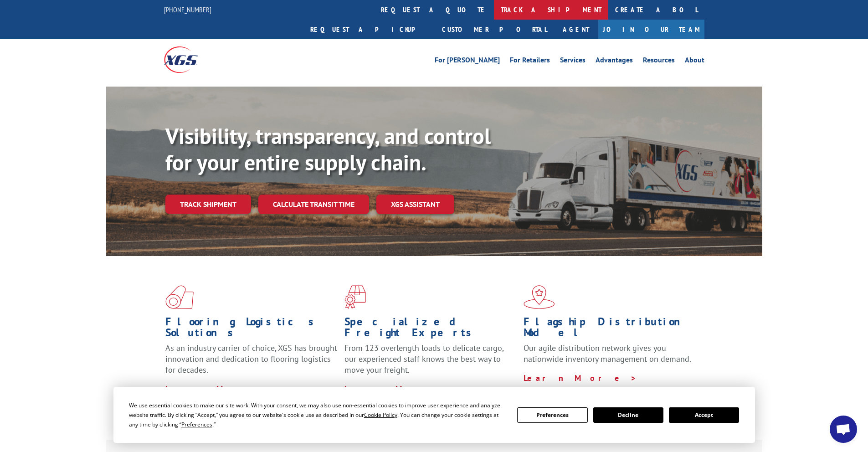  What do you see at coordinates (494, 29) in the screenshot?
I see `a: Customer Portal` at bounding box center [494, 29].